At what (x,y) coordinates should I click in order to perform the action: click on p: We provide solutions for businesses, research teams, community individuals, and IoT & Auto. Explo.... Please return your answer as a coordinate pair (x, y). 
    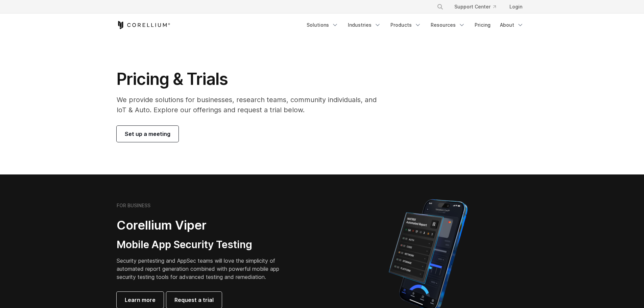
    Looking at the image, I should click on (251, 105).